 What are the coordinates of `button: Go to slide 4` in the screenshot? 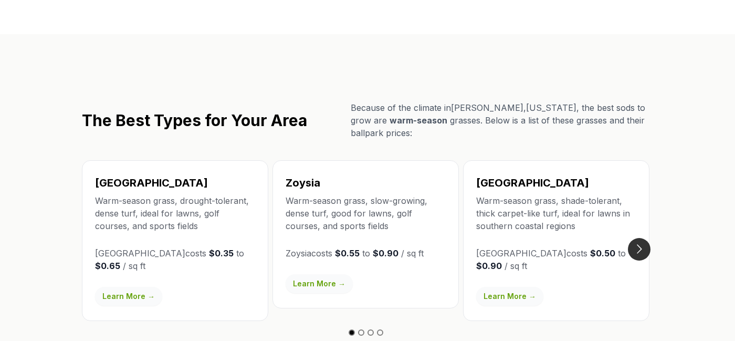 It's located at (380, 332).